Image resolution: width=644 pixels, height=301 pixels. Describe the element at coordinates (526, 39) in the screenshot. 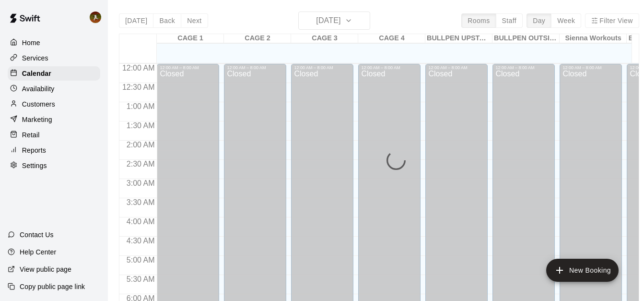

I see `div: BULLPEN OUTSIDE` at that location.